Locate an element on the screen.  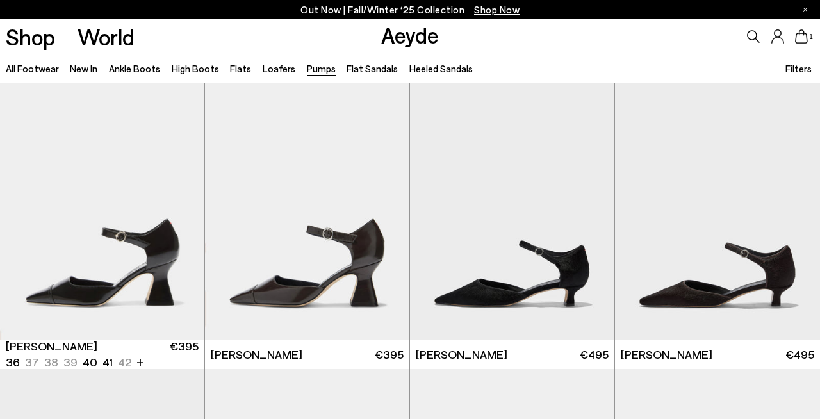
img: Francine Ankle Strap Pumps is located at coordinates (307, 211).